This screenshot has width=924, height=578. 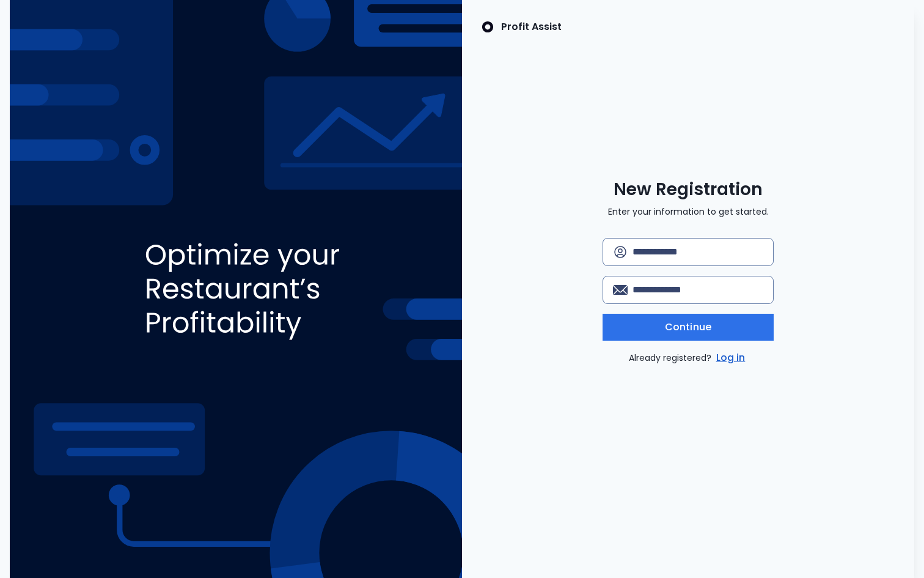 What do you see at coordinates (688, 212) in the screenshot?
I see `p: Enter your information to get started.` at bounding box center [688, 212].